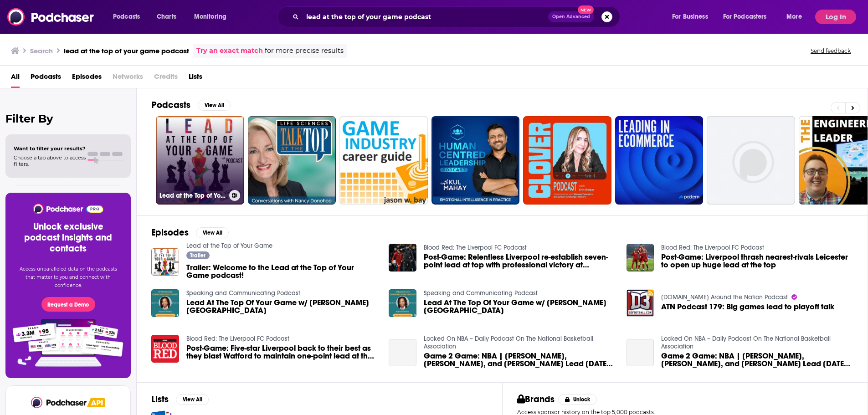 The width and height of the screenshot is (868, 415). I want to click on span: ATN Podcast 179: Big games lead to playoff talk, so click(748, 306).